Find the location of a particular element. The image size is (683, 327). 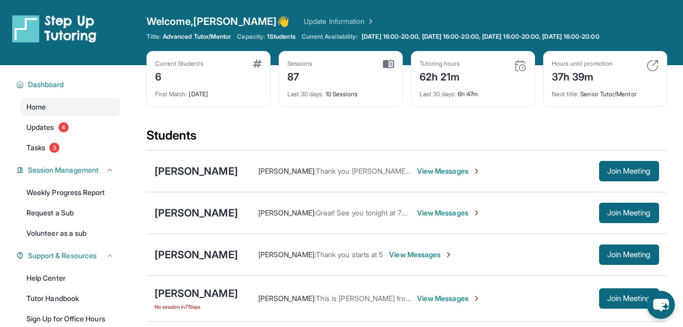

span: Next title : is located at coordinates (566, 94).